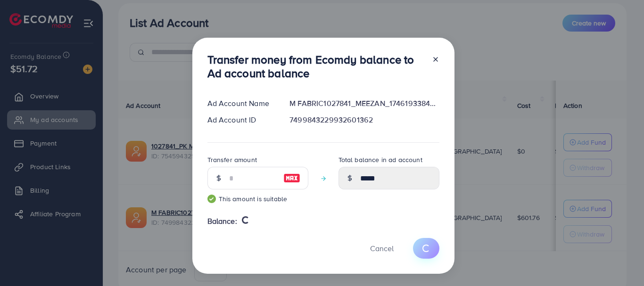 This screenshot has height=286, width=644. What do you see at coordinates (380, 160) in the screenshot?
I see `label: Total balance in ad account` at bounding box center [380, 160].